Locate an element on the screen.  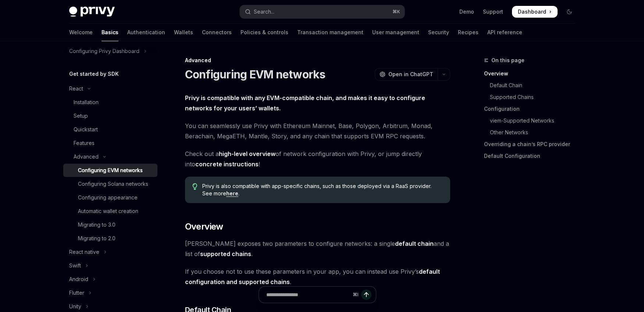
button: Toggle dark mode is located at coordinates (569, 11).